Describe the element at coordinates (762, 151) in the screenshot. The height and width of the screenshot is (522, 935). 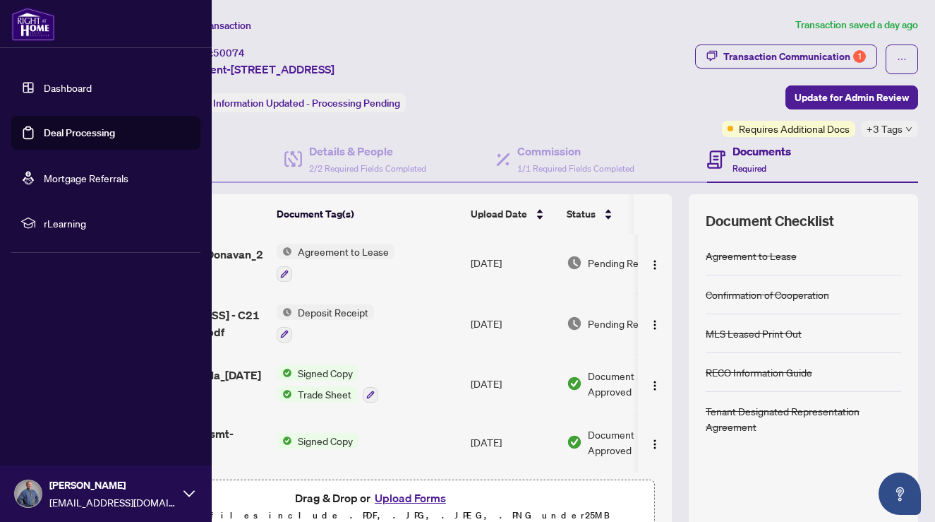
I see `h4: Documents` at that location.